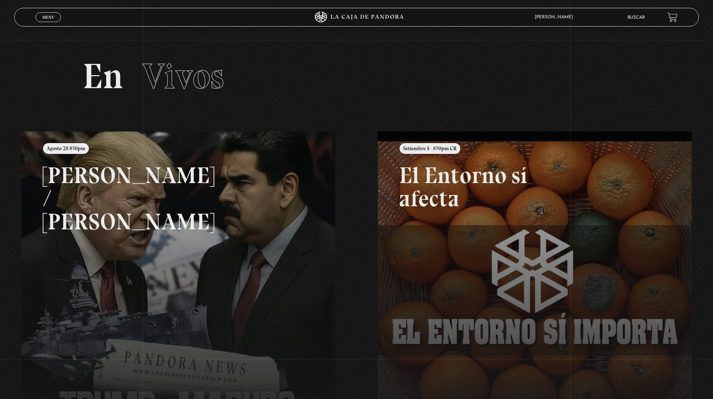  Describe the element at coordinates (356, 76) in the screenshot. I see `h2: En` at that location.